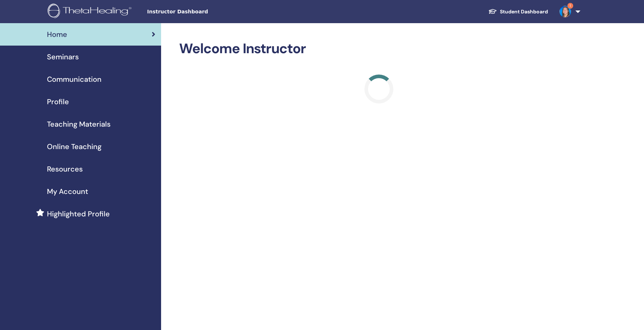 Image resolution: width=644 pixels, height=330 pixels. Describe the element at coordinates (74, 146) in the screenshot. I see `span: Online Teaching` at that location.